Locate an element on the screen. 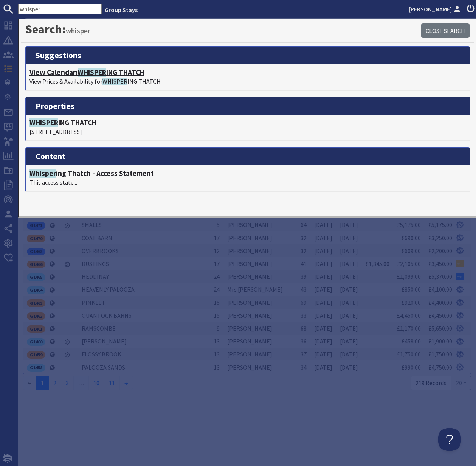  a: G1461 is located at coordinates (36, 328).